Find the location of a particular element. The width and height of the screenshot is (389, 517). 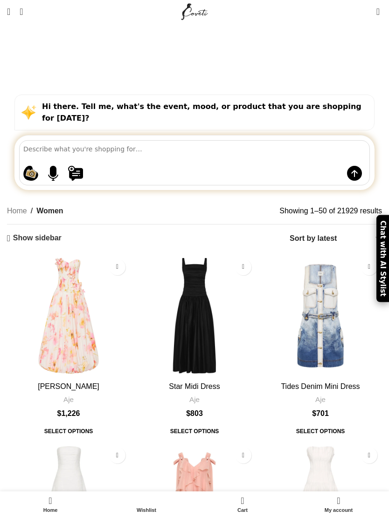

a: Show sidebar is located at coordinates (34, 238).